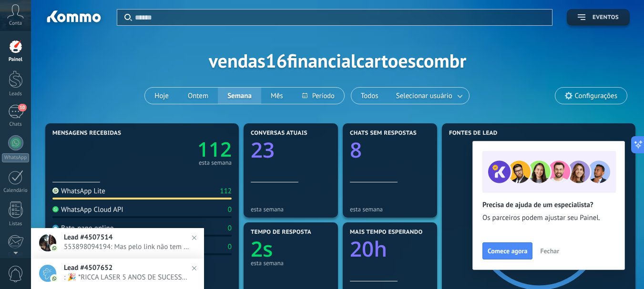 The height and width of the screenshot is (289, 644). Describe the element at coordinates (161, 96) in the screenshot. I see `button: Hoje` at that location.